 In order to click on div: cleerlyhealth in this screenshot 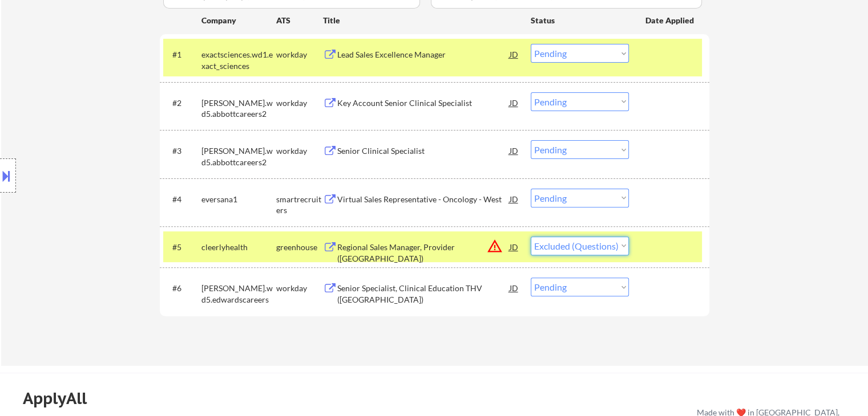, I will do `click(238, 248)`.